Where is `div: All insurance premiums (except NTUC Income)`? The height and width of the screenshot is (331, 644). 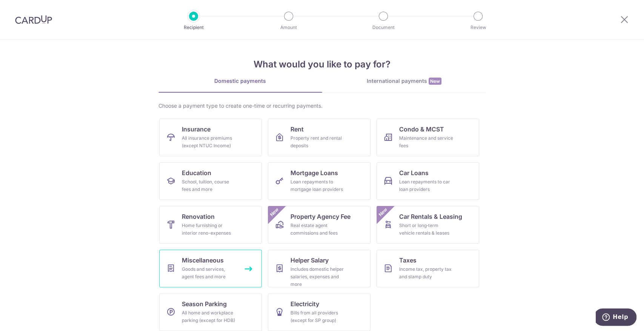 div: All insurance premiums (except NTUC Income) is located at coordinates (209, 142).